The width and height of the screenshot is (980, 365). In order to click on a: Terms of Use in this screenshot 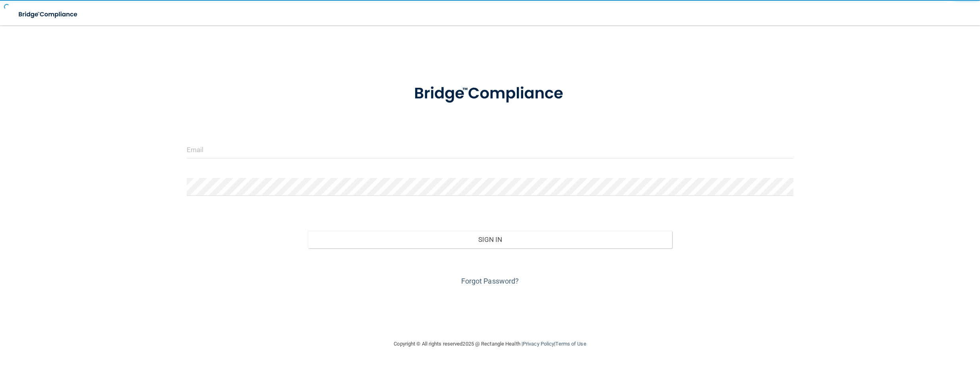, I will do `click(571, 343)`.